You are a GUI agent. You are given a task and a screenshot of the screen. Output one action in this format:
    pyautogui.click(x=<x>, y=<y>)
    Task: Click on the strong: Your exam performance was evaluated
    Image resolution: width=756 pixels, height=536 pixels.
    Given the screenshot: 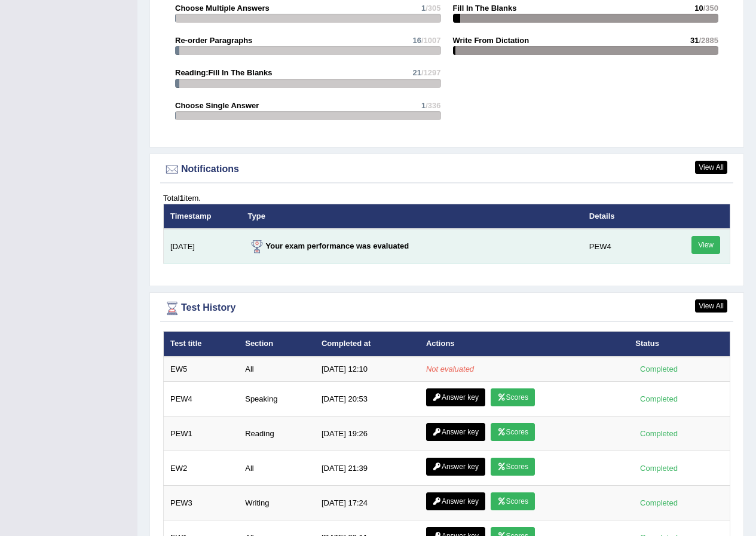 What is the action you would take?
    pyautogui.click(x=329, y=246)
    